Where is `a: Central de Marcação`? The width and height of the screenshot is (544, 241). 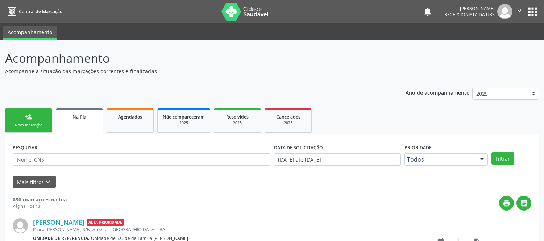 a: Central de Marcação is located at coordinates (34, 11).